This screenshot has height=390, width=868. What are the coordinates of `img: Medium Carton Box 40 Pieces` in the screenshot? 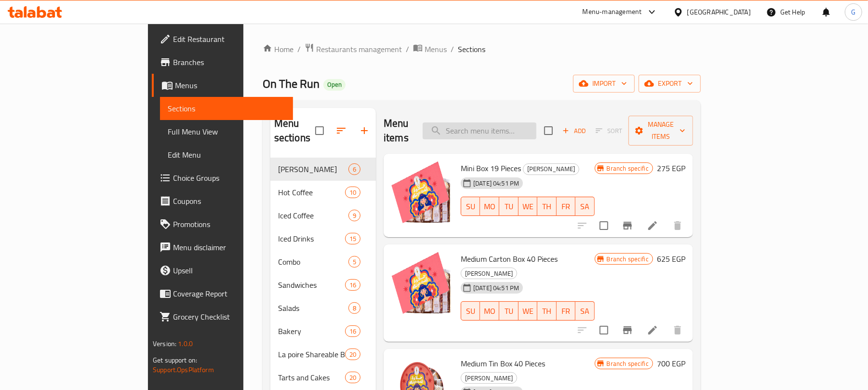 It's located at (422, 283).